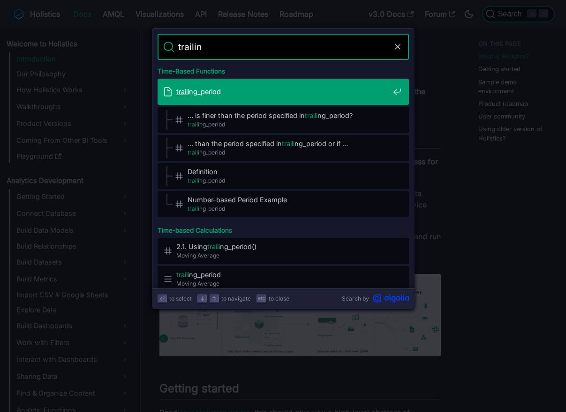  Describe the element at coordinates (288, 172) in the screenshot. I see `span: Definition​` at that location.